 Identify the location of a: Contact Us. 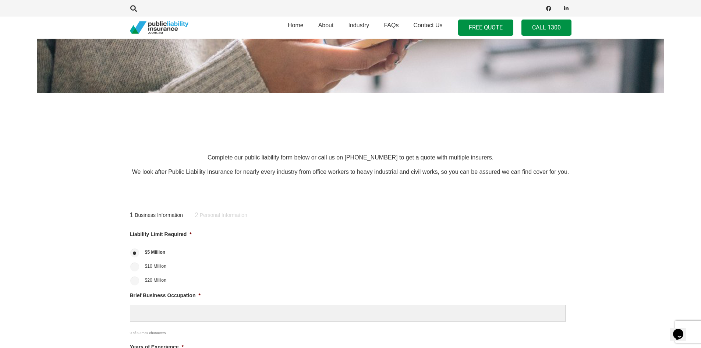
(428, 28).